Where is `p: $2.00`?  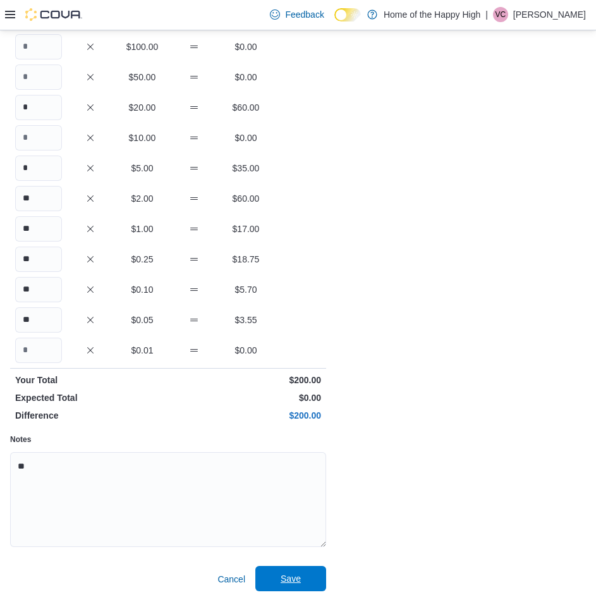
p: $2.00 is located at coordinates (142, 198).